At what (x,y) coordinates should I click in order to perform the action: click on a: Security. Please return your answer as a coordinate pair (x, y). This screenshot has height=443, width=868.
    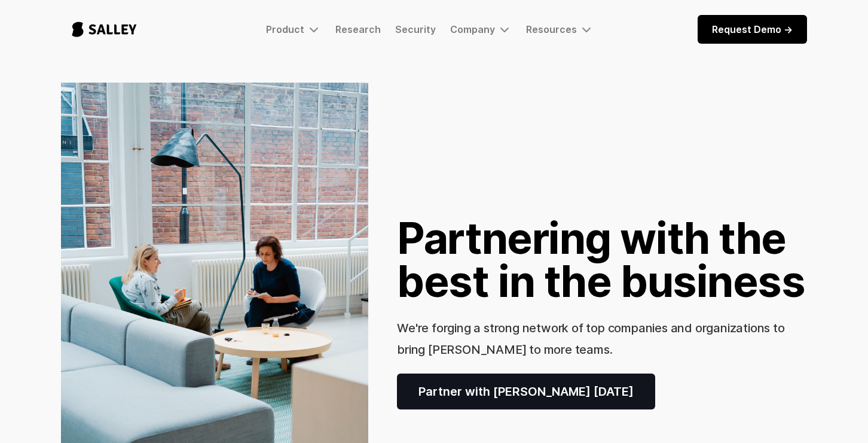
    Looking at the image, I should click on (416, 29).